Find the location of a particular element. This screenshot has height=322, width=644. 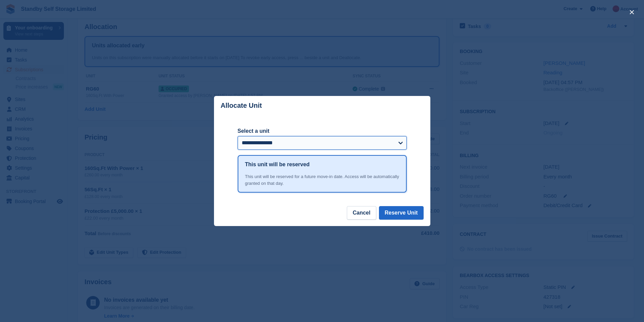

button: Reserve Unit is located at coordinates (401, 213).